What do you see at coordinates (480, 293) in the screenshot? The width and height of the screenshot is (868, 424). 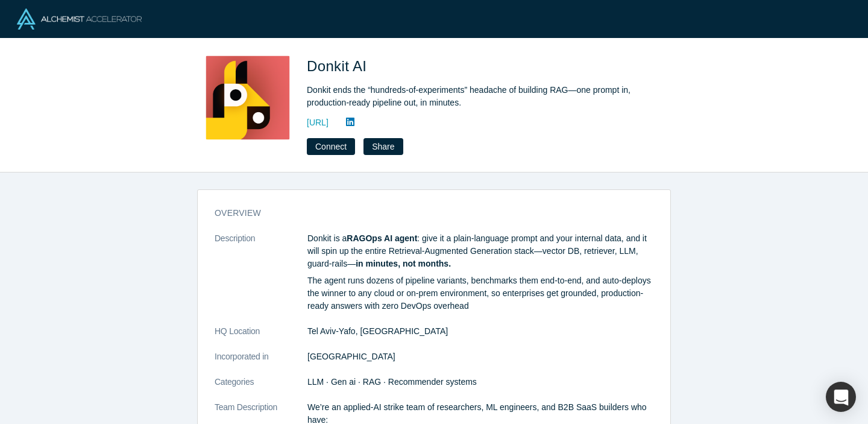 I see `p: The agent runs dozens of pipeline variants, benchmarks them end-to-end, and auto-deploys the winn...` at bounding box center [480, 293].